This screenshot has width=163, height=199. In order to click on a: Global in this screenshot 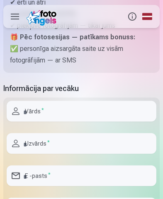, I will do `click(147, 17)`.